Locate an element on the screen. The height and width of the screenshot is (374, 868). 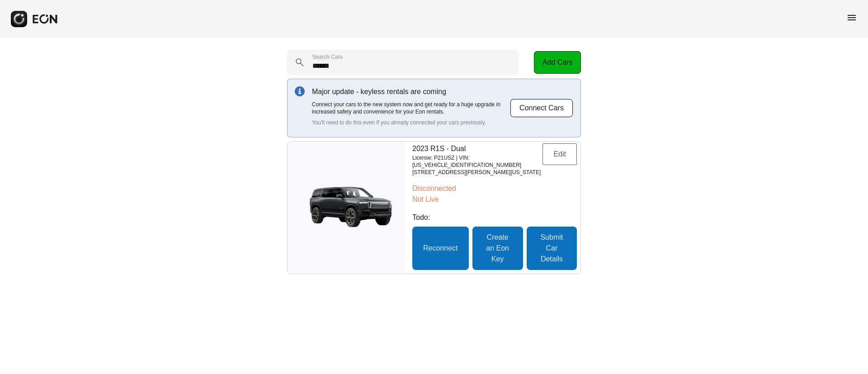
p: You'll need to do this even if you already connected your cars previously. is located at coordinates (410, 123).